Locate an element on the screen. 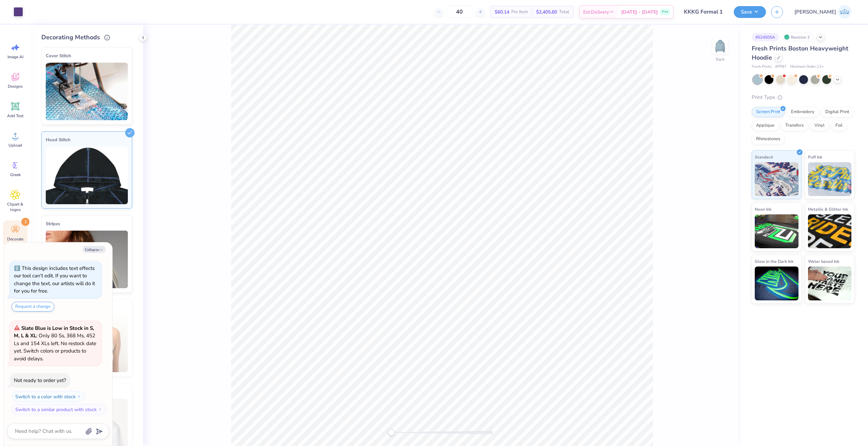 This screenshot has height=446, width=868. span: Image AI is located at coordinates (15, 57).